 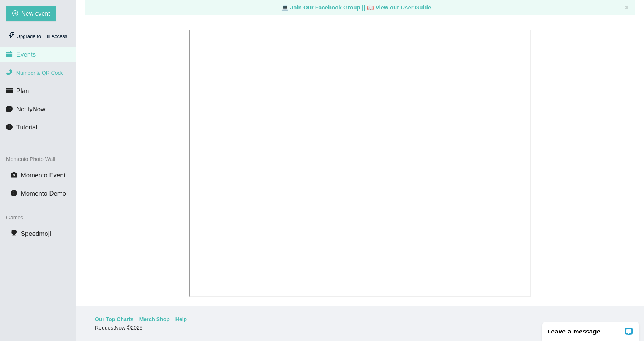 What do you see at coordinates (9, 72) in the screenshot?
I see `span: phone` at bounding box center [9, 72].